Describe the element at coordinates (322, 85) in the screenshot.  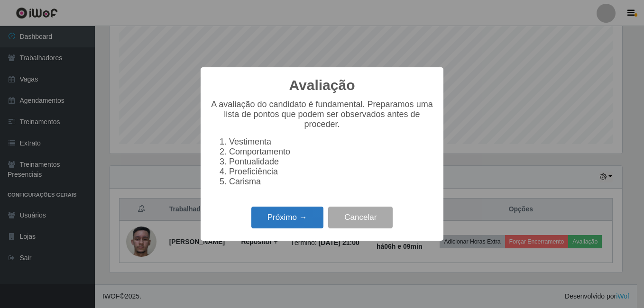
I see `h2: Avaliação` at that location.